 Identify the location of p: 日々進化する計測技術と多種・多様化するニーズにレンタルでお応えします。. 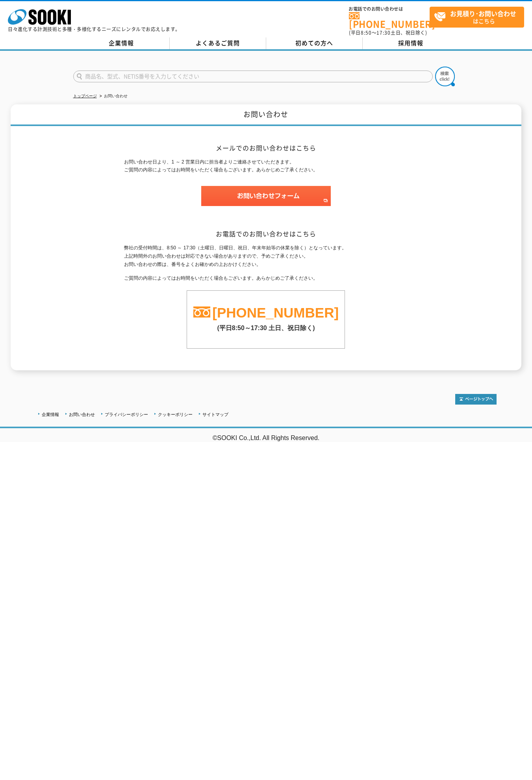
(94, 29).